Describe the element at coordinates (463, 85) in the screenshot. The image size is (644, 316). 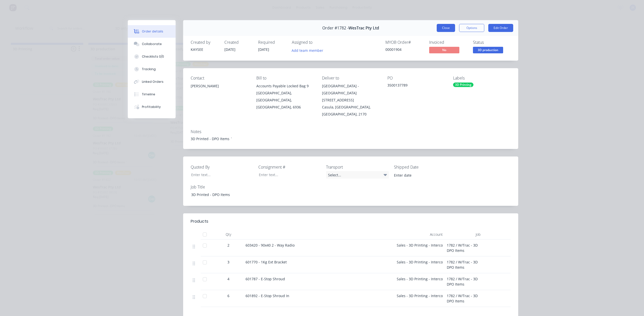
I see `div: 3D Printing` at that location.